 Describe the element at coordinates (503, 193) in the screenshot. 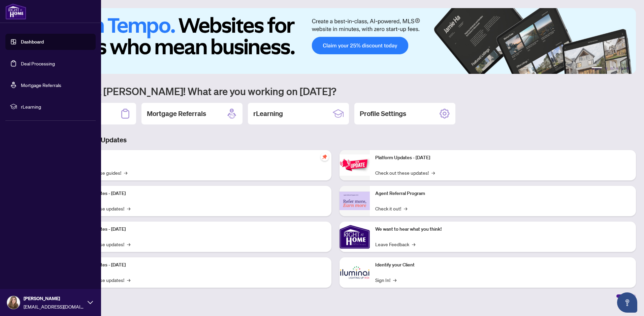

I see `p: Agent Referral Program` at that location.